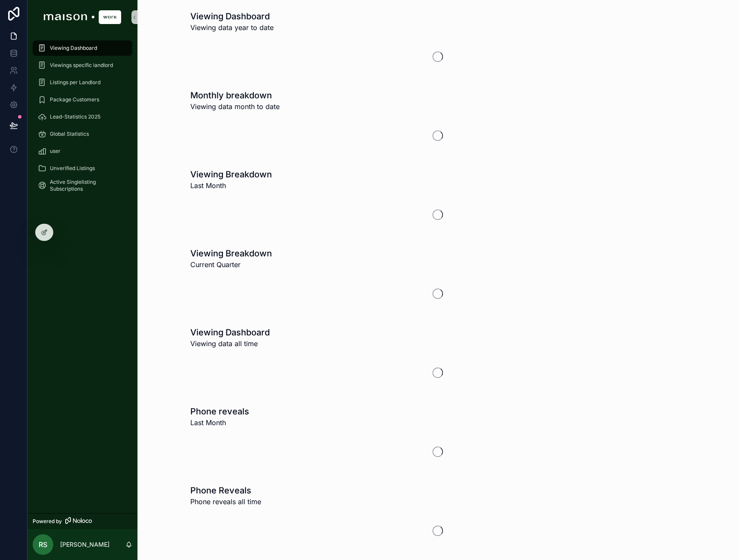 The image size is (738, 560). I want to click on a: Listings per Landlord, so click(83, 83).